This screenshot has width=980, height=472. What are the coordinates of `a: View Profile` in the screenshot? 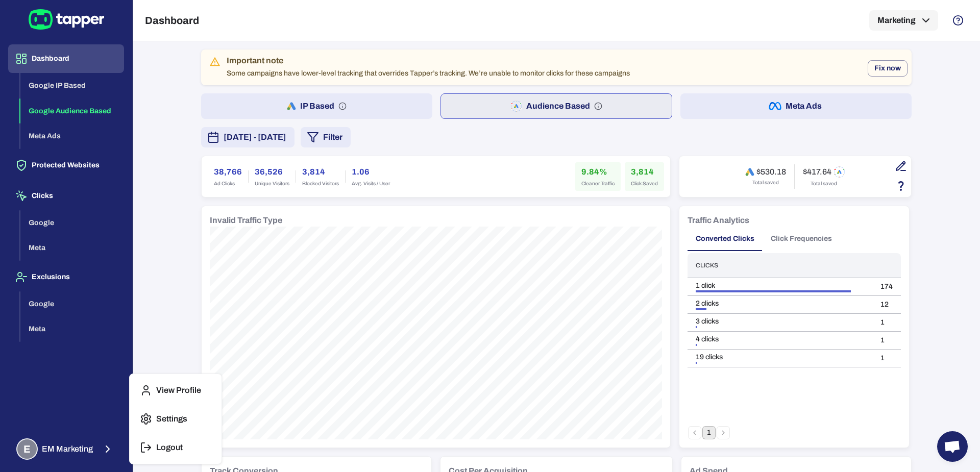 It's located at (176, 391).